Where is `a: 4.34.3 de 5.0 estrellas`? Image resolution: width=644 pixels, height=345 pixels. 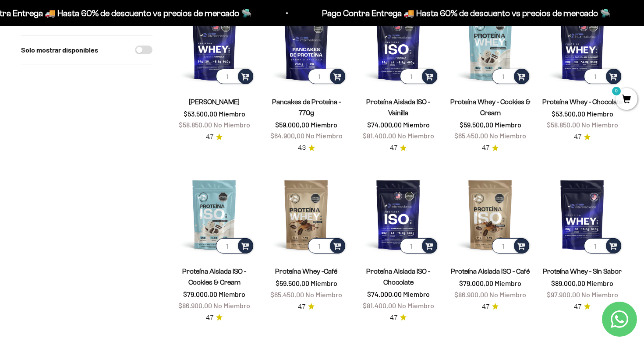
a: 4.34.3 de 5.0 estrellas is located at coordinates (306, 148).